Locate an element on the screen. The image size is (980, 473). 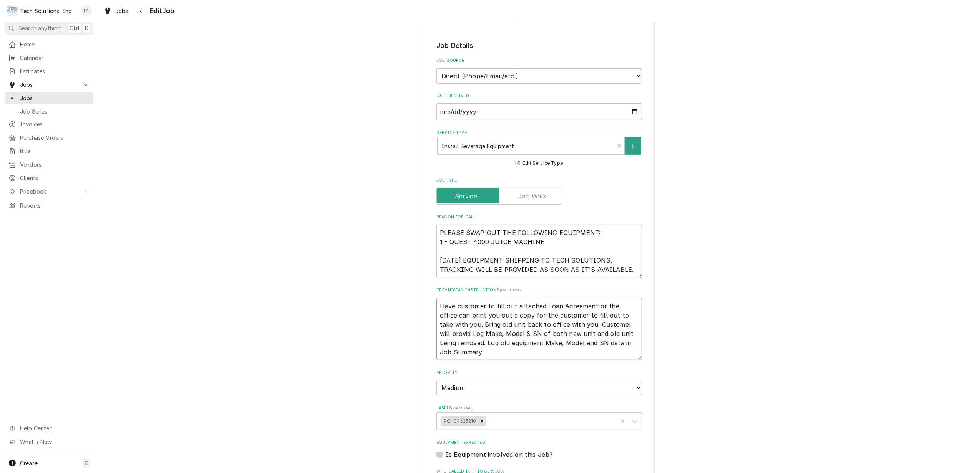
span: Estimates is located at coordinates (55, 71).